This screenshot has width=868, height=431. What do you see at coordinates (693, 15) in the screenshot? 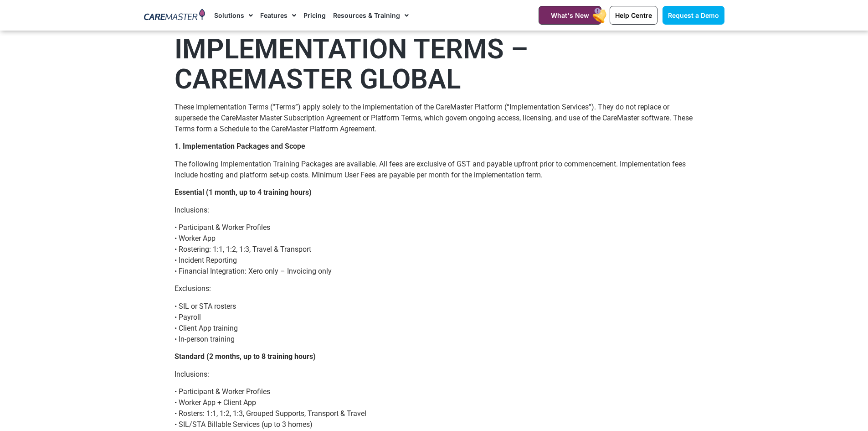
I see `a: Request a Demo` at bounding box center [693, 15].